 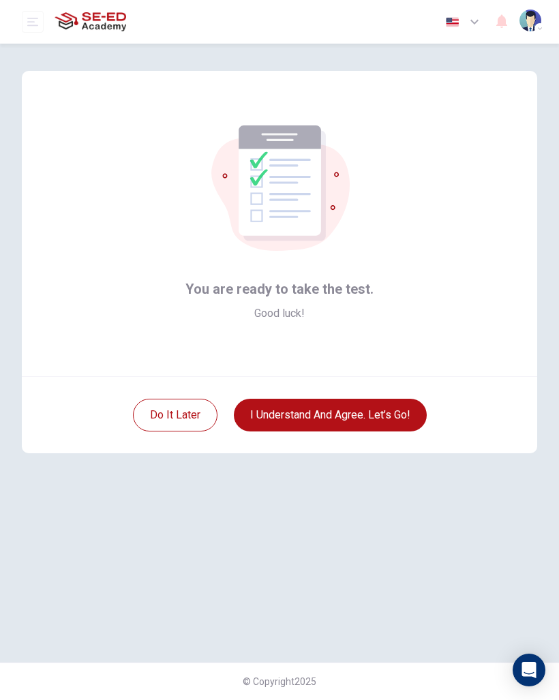 I want to click on a: SE-ED Academy logo, so click(x=90, y=22).